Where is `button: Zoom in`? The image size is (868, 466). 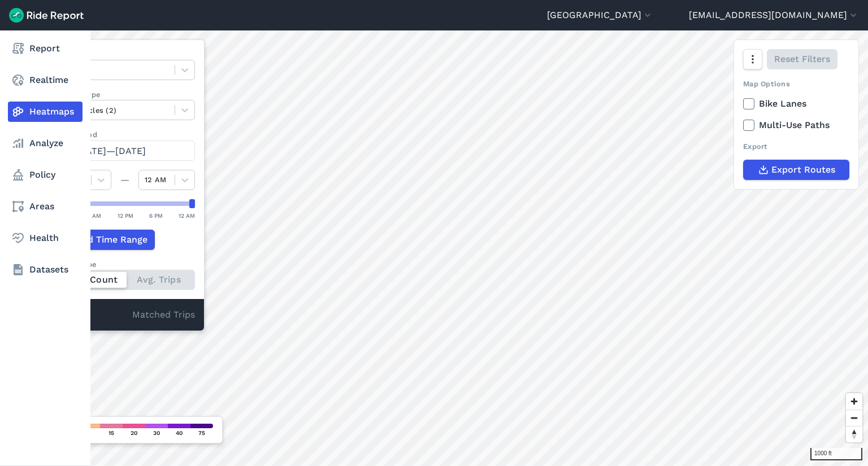 button: Zoom in is located at coordinates (853, 401).